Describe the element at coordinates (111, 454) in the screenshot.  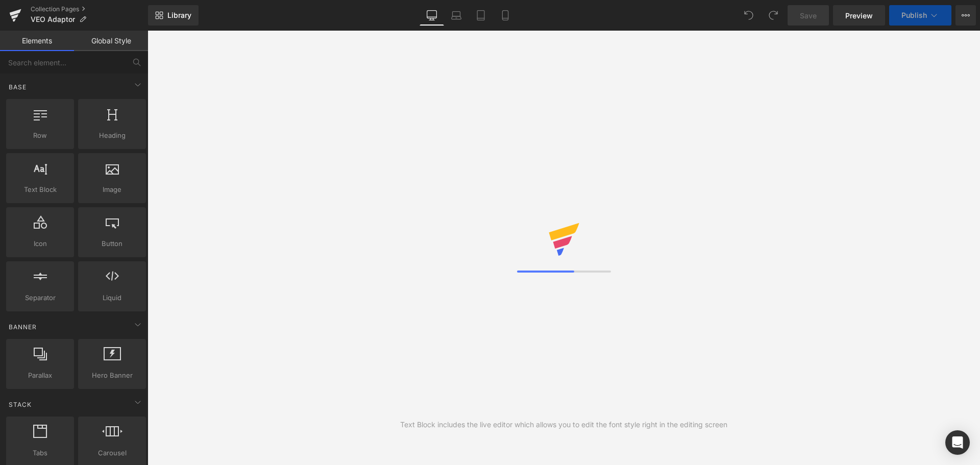
I see `span: Carousel` at that location.